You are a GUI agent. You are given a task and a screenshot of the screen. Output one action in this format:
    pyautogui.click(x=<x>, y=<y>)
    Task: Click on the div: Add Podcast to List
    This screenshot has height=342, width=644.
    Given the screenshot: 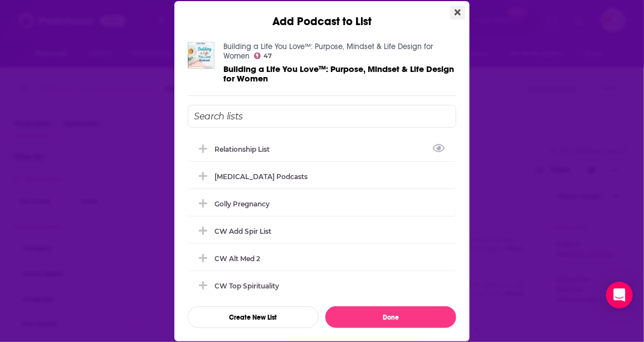 What is the action you would take?
    pyautogui.click(x=322, y=15)
    